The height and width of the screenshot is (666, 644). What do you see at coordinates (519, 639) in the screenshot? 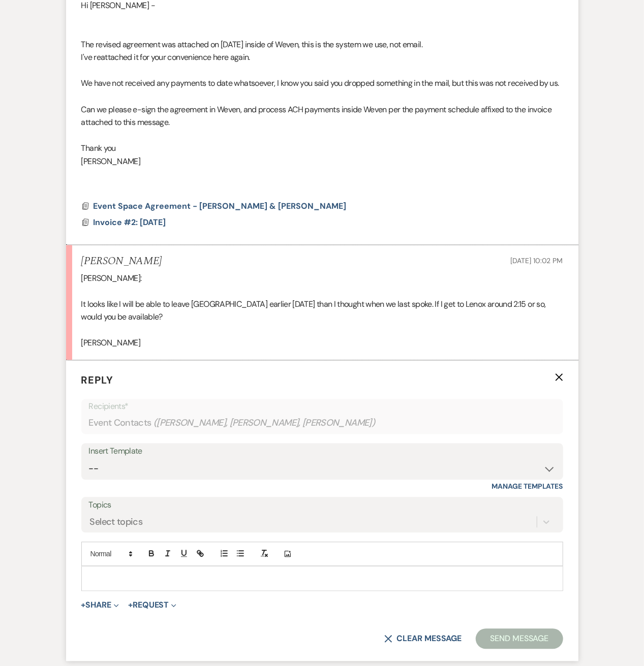
I see `button: Send Message` at bounding box center [519, 639].